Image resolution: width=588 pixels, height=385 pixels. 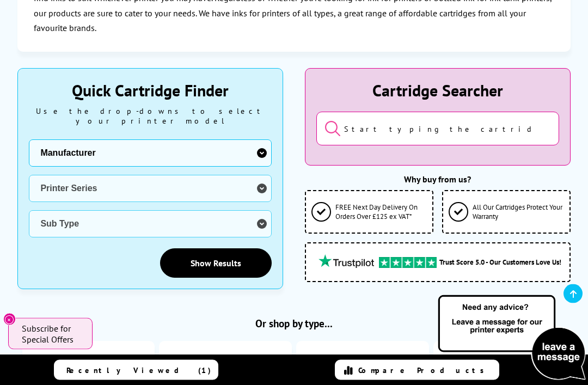 What do you see at coordinates (88, 357) in the screenshot?
I see `a: Brother Ink Cartridges` at bounding box center [88, 357].